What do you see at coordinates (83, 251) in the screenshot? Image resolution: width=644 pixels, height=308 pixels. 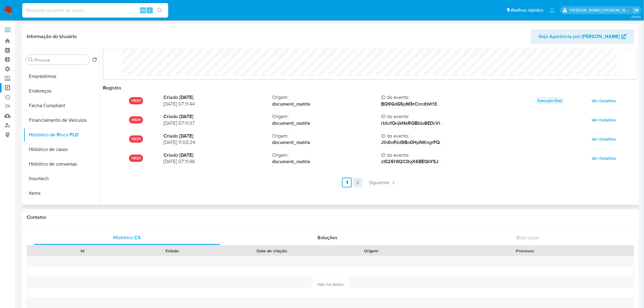 I see `div: Id` at bounding box center [83, 251].